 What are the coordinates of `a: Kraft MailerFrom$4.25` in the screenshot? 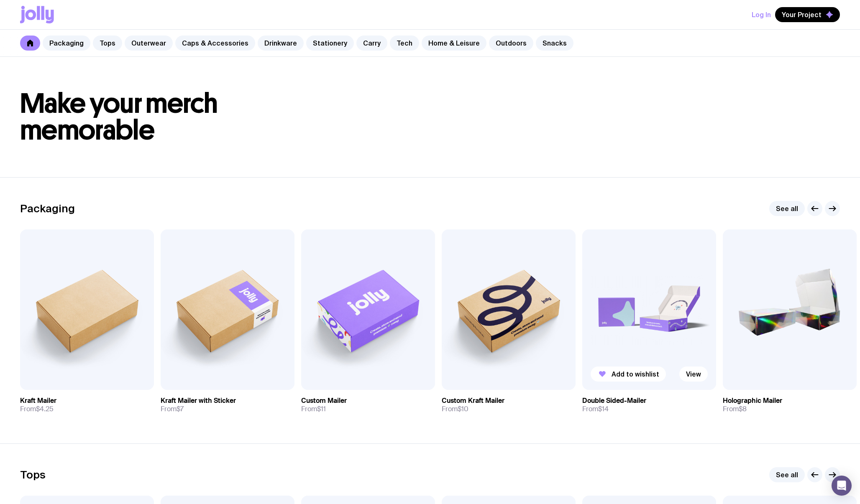 It's located at (87, 405).